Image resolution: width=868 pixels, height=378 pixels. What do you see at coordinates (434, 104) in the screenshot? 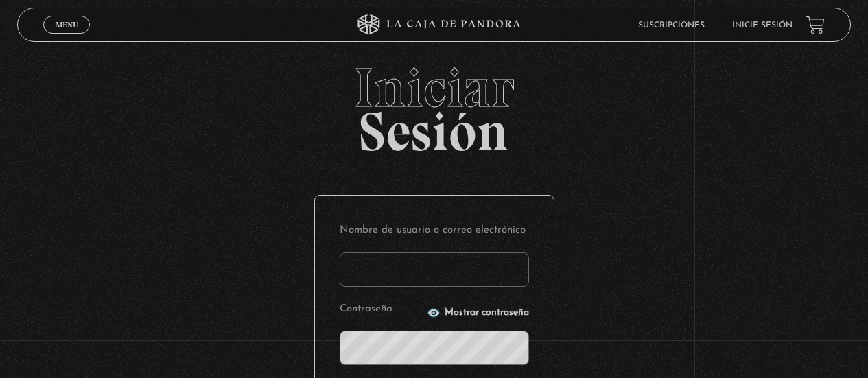
I see `h2: Sesión` at bounding box center [434, 104].